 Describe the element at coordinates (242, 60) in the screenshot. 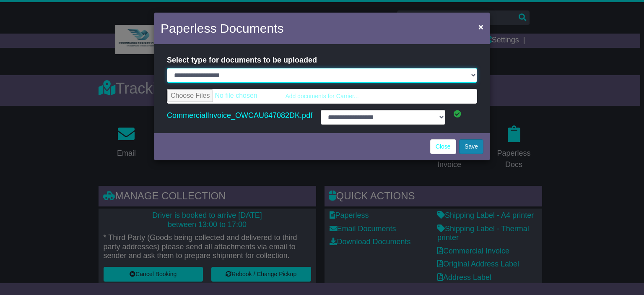

I see `label: Select type for documents to be uploaded` at that location.